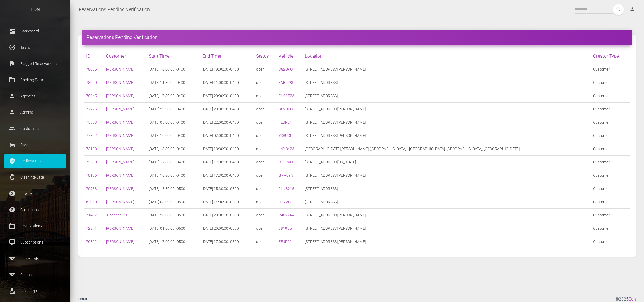 Image resolution: width=644 pixels, height=302 pixels. Describe the element at coordinates (286, 95) in the screenshot. I see `a: EH01E23` at that location.